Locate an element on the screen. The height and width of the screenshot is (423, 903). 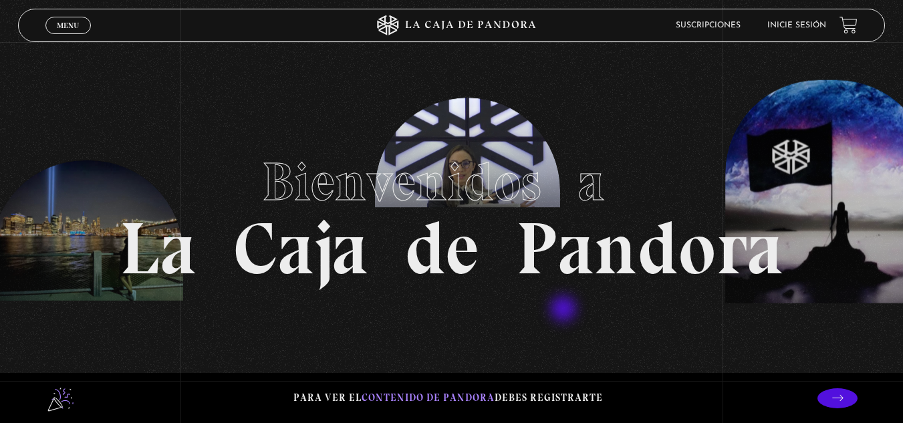
a: Inicie sesión is located at coordinates (797, 25).